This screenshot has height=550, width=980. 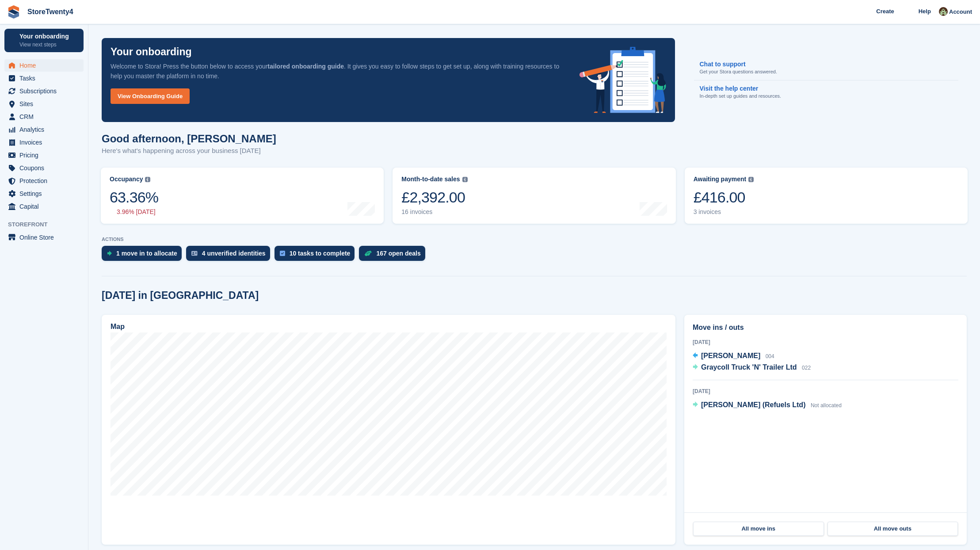 I want to click on a: Awaiting payment £416.00 3 invoices, so click(x=826, y=195).